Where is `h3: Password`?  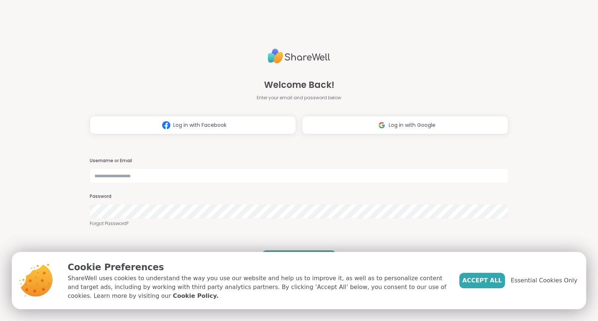
h3: Password is located at coordinates (299, 197).